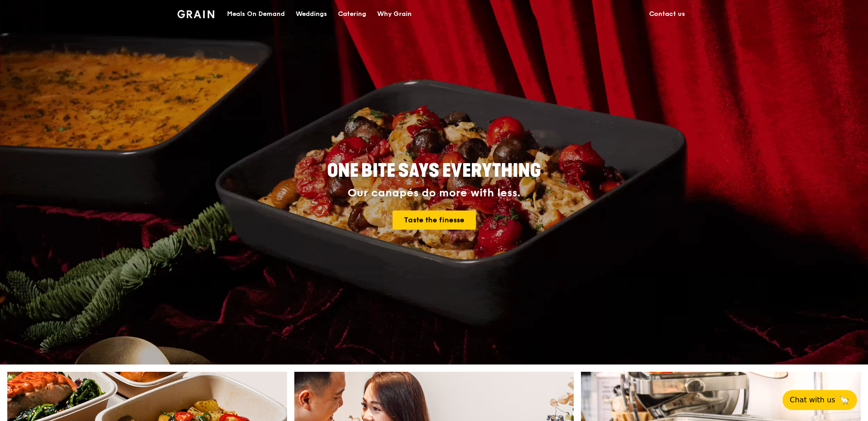 Image resolution: width=868 pixels, height=421 pixels. I want to click on div: Meals On Demand, so click(256, 14).